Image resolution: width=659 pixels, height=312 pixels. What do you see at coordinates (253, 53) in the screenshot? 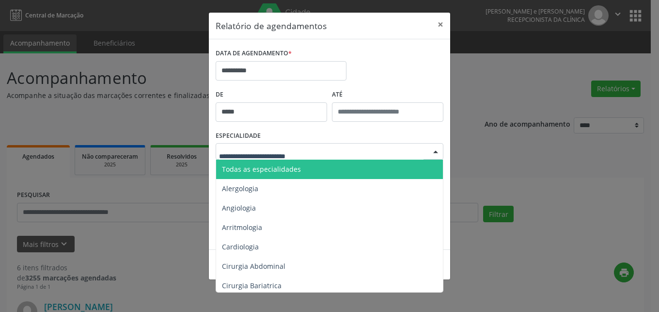
I see `label: DATA DE AGENDAMENTO` at bounding box center [253, 53].